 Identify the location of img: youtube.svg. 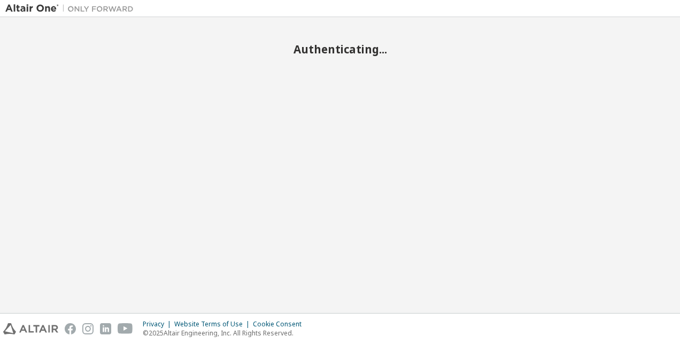
(125, 329).